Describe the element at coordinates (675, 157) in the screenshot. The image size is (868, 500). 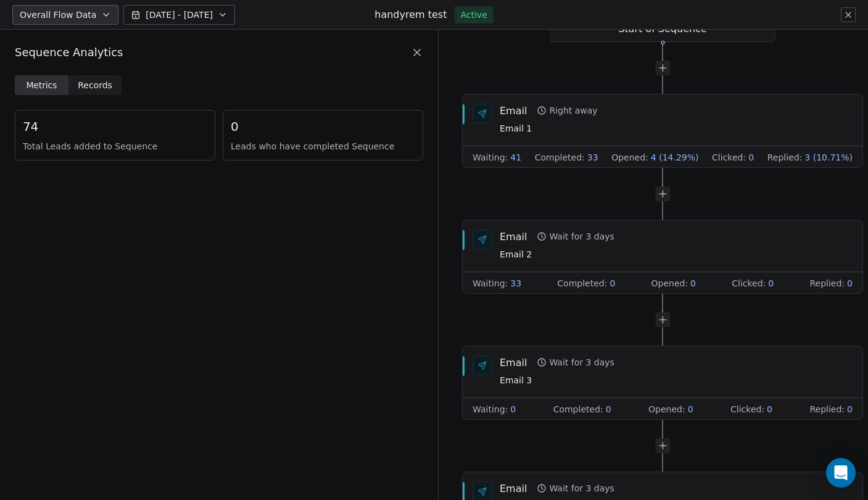
I see `span: 4 (14.29%)` at that location.